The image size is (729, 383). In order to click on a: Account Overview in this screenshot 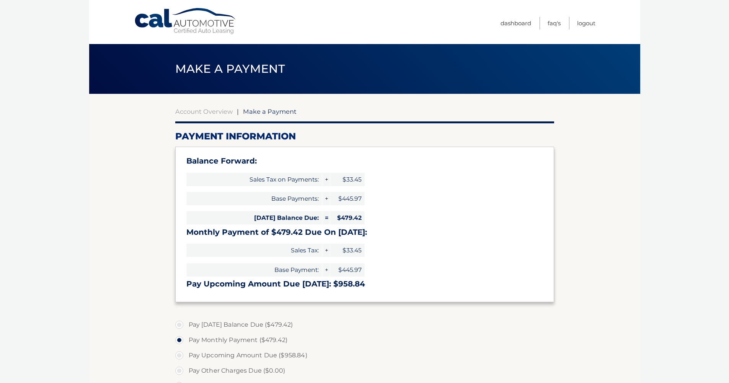, I will do `click(204, 111)`.